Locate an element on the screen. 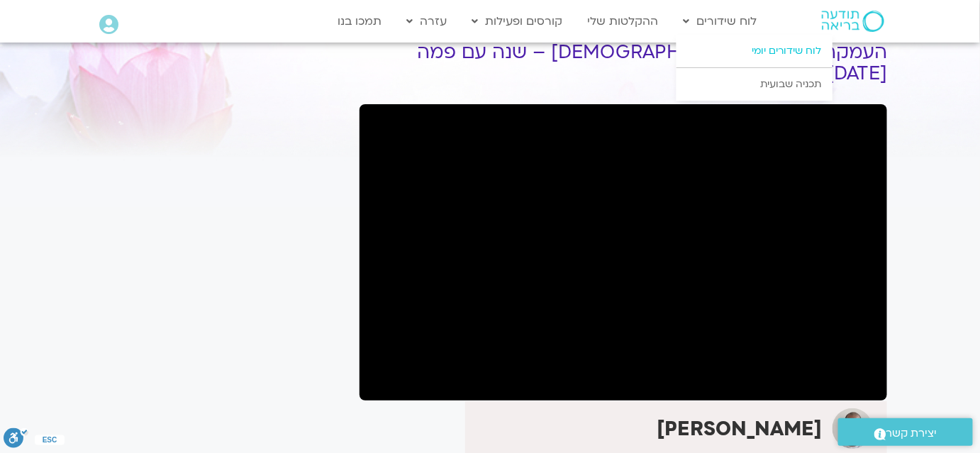 The width and height of the screenshot is (980, 453). img: דקל קנטי is located at coordinates (852, 428).